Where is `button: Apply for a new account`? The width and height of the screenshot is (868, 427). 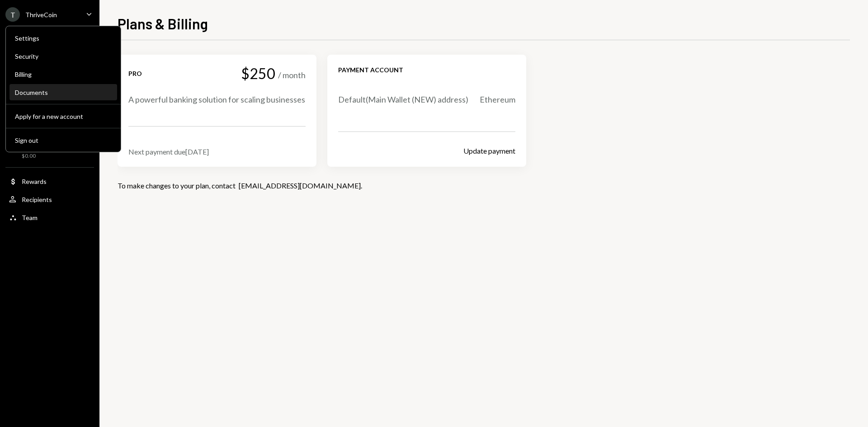 button: Apply for a new account is located at coordinates (63, 117).